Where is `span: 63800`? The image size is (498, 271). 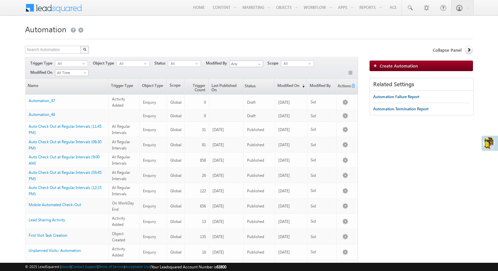 span: 63800 is located at coordinates (221, 267).